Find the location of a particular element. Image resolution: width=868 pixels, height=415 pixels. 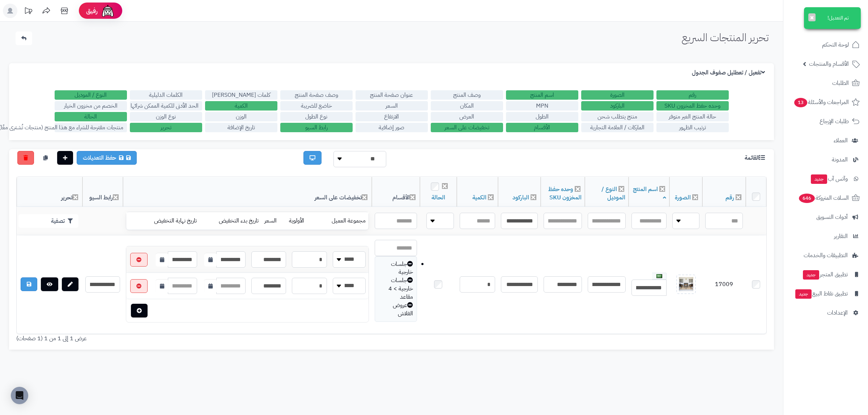

span: المدونة is located at coordinates (840, 160).